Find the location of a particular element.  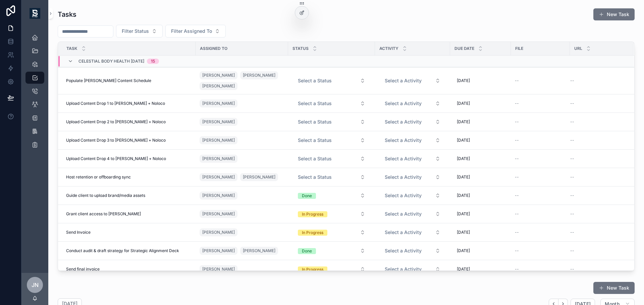

div: 15 is located at coordinates (153, 61).